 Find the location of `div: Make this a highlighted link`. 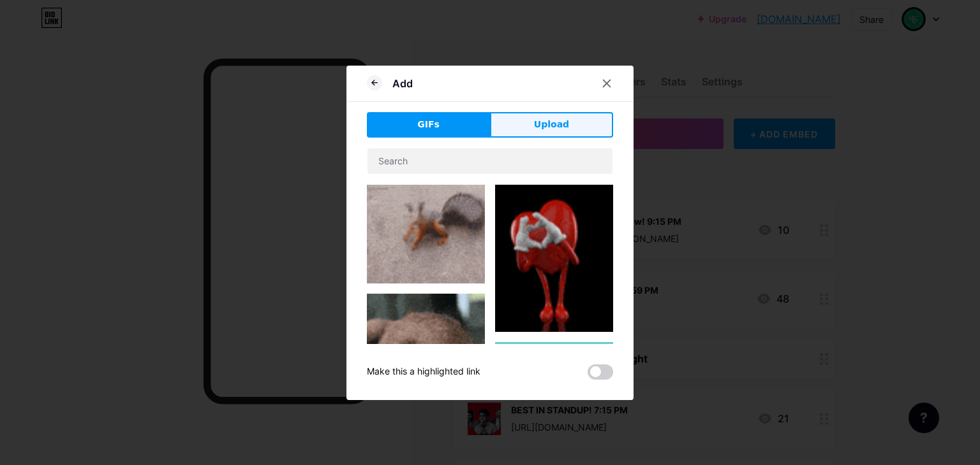

div: Make this a highlighted link is located at coordinates (424, 373).